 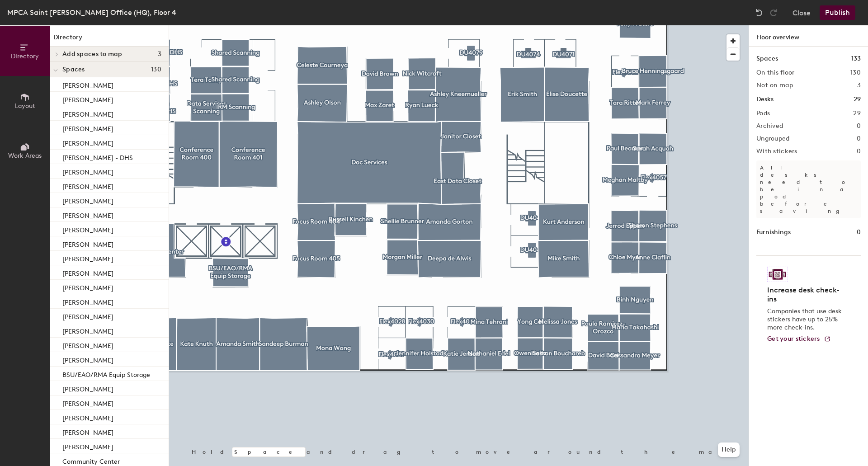 I want to click on a: Get your stickers, so click(x=799, y=339).